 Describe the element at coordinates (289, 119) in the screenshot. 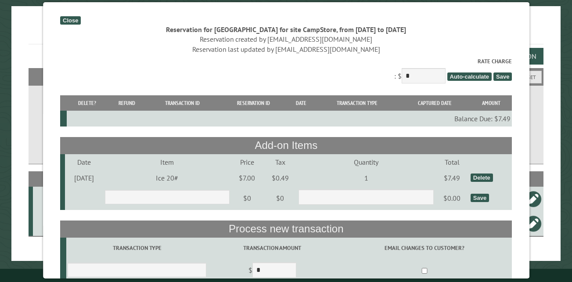

I see `td: Balance Due: $7.49` at that location.